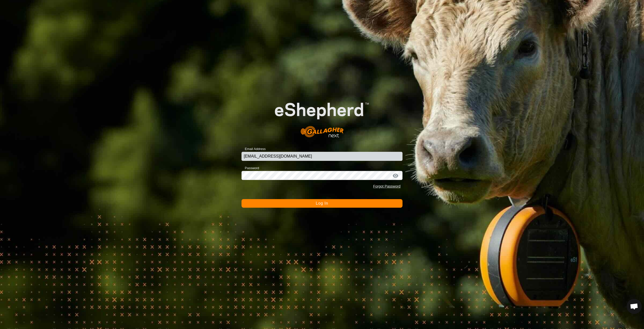 Image resolution: width=644 pixels, height=329 pixels. I want to click on div: Open chat, so click(634, 306).